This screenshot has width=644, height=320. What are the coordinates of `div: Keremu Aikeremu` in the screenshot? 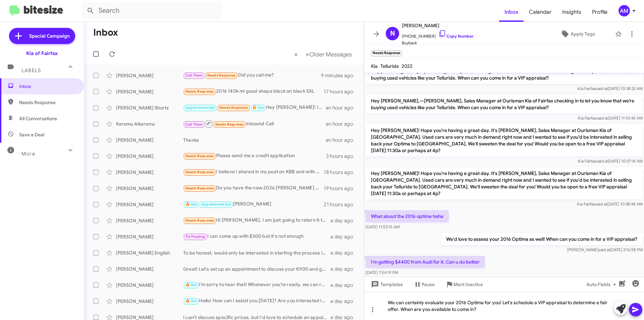 It's located at (150, 124).